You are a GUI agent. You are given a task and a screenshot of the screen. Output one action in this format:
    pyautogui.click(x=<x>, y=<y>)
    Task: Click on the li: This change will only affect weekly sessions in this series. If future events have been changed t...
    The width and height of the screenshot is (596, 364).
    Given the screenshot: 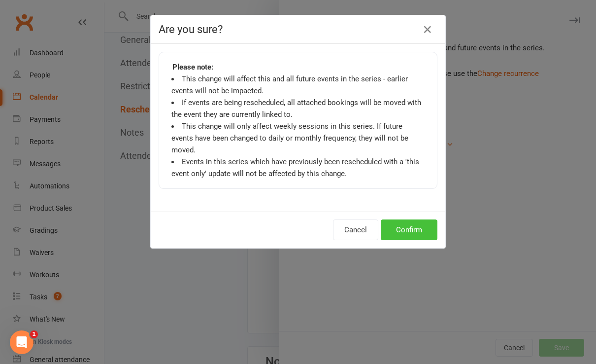 What is the action you would take?
    pyautogui.click(x=298, y=138)
    